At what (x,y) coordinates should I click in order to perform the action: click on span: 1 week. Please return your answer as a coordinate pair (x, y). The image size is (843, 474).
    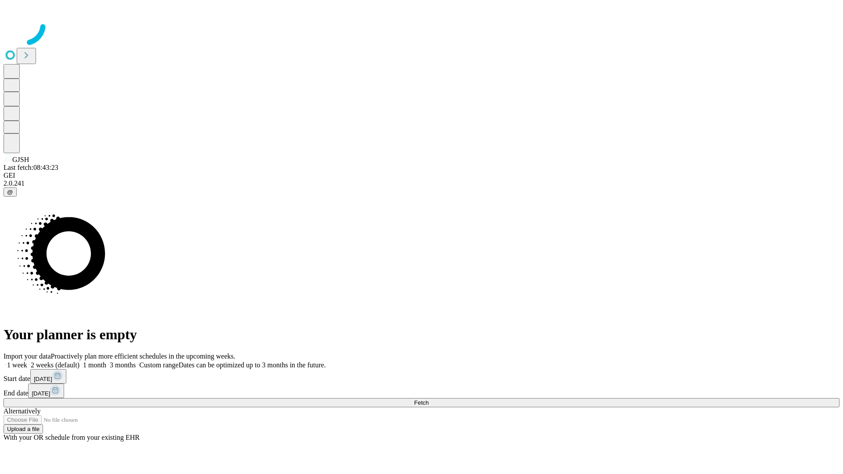
    Looking at the image, I should click on (17, 365).